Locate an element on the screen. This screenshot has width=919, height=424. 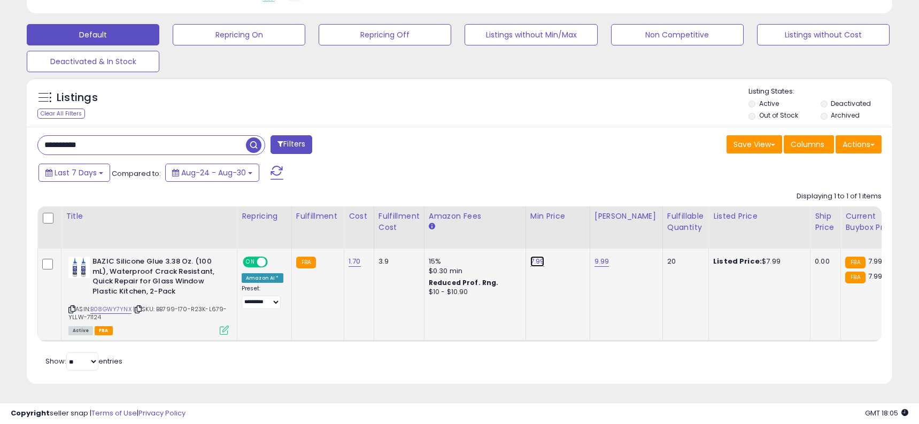
span: Show: entries is located at coordinates (84, 361).